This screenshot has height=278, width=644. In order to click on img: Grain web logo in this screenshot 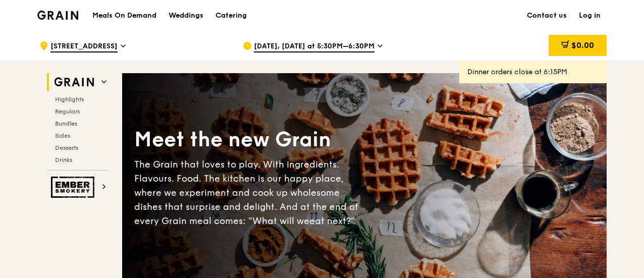, I will do `click(74, 82)`.